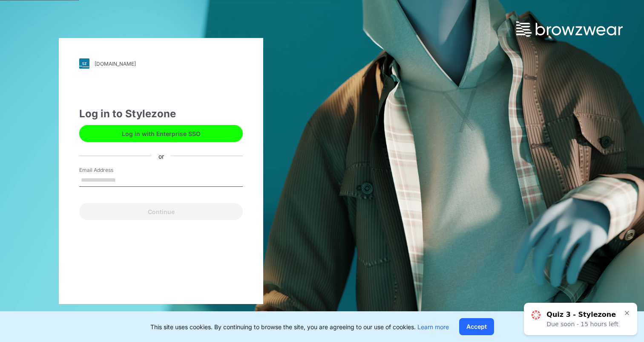  What do you see at coordinates (161, 133) in the screenshot?
I see `button: Log in with Enterprise SSO` at bounding box center [161, 133].